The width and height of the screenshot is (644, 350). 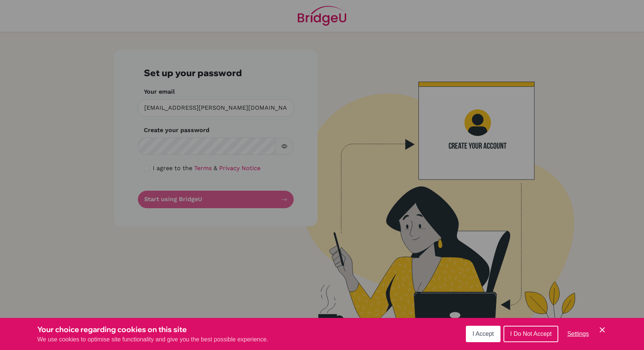 What do you see at coordinates (531, 334) in the screenshot?
I see `button: I Do Not Accept` at bounding box center [531, 334].